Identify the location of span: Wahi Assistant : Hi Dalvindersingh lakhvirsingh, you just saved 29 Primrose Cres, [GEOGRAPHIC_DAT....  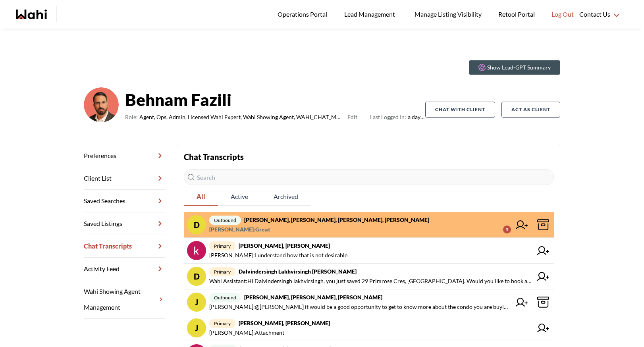
(371, 281).